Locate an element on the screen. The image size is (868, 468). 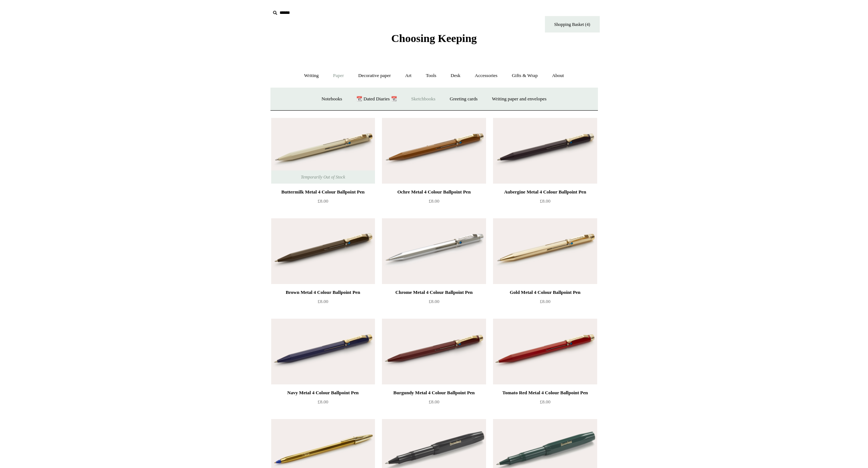
a: Gold Metal 4 Colour Ballpoint Pen Gold Metal 4 Colour Ballpoint Pen is located at coordinates (545, 251).